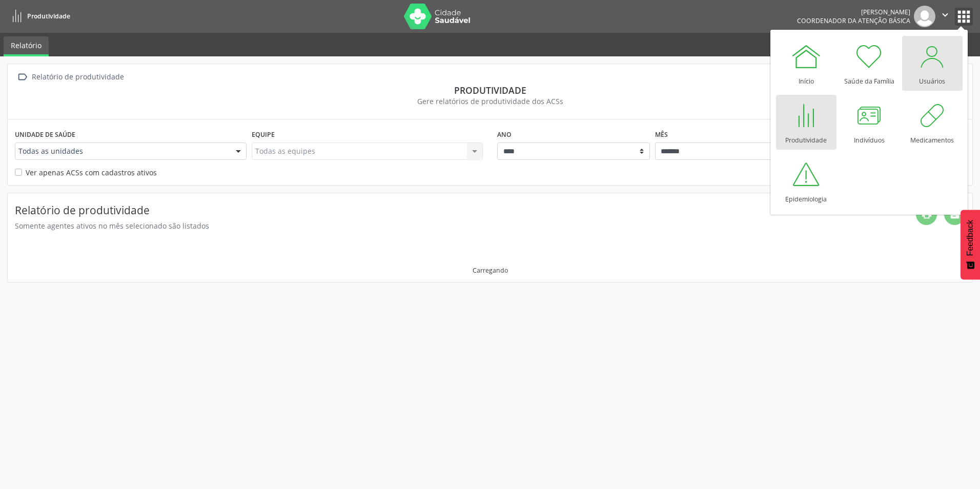 This screenshot has width=980, height=489. I want to click on a: Relatório, so click(26, 46).